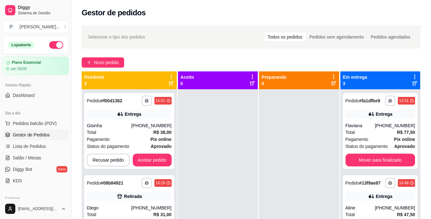  Describe the element at coordinates (26, 62) in the screenshot. I see `article: Plano Essencial` at that location.